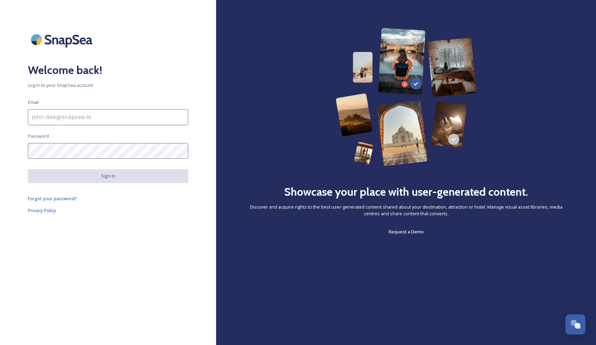 Image resolution: width=596 pixels, height=345 pixels. I want to click on h2: Showcase your place with user-generated content., so click(406, 192).